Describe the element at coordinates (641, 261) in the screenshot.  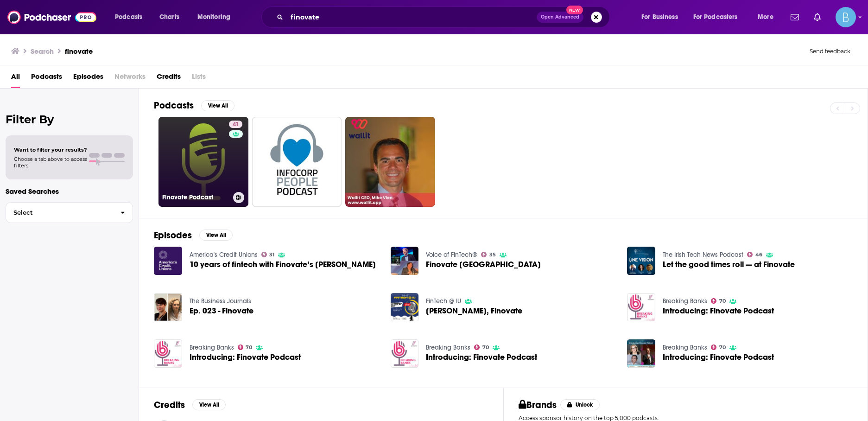
I see `a: Let the good times roll — at Finovate` at that location.